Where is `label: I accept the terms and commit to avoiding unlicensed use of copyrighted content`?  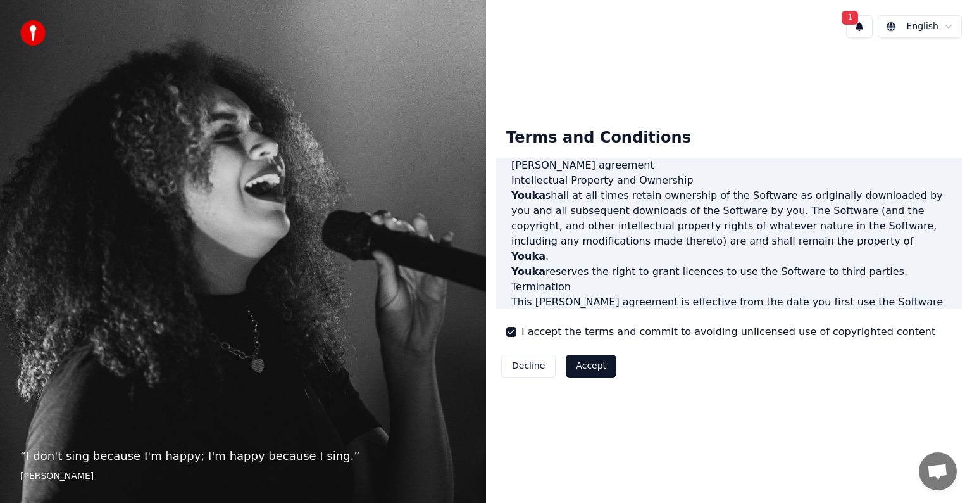
label: I accept the terms and commit to avoiding unlicensed use of copyrighted content is located at coordinates (729, 332).